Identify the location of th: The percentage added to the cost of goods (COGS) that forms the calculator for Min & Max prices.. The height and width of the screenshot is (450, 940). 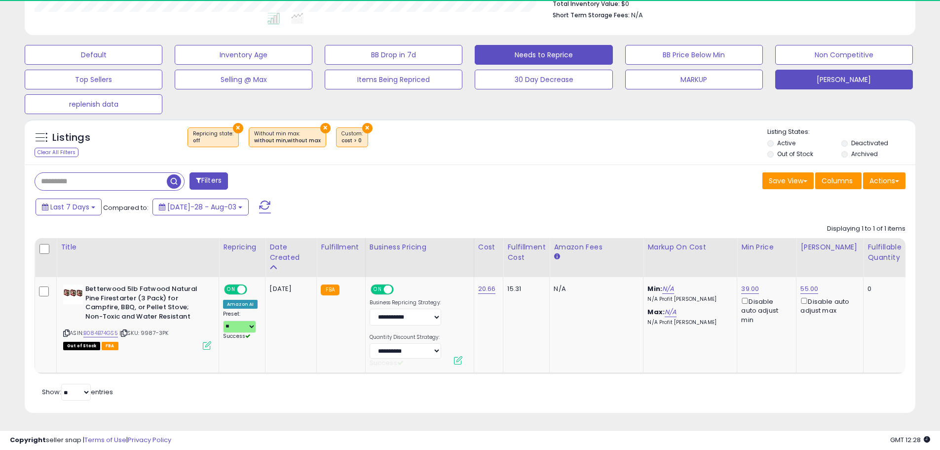
(690, 257).